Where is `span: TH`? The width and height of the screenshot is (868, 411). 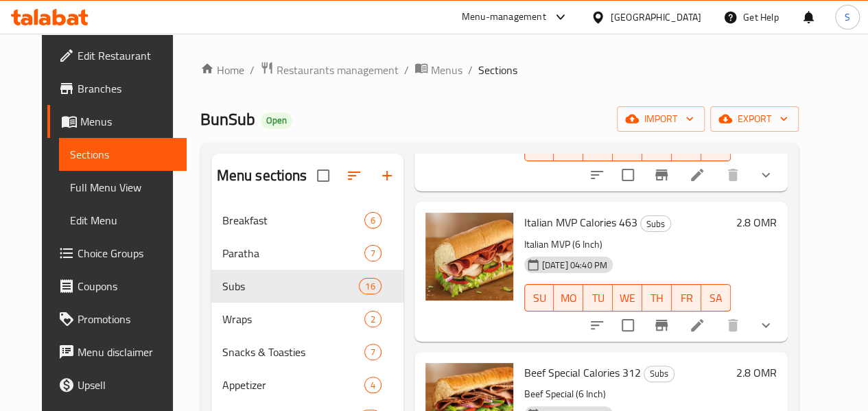 span: TH is located at coordinates (657, 148).